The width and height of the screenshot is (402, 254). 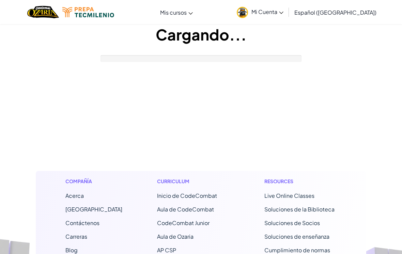 What do you see at coordinates (82, 223) in the screenshot?
I see `span: Contáctenos` at bounding box center [82, 223].